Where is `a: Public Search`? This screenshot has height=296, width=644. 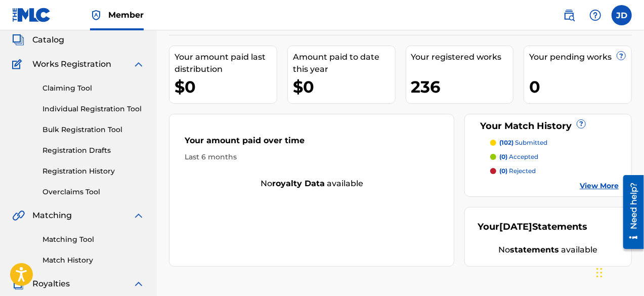 a: Public Search is located at coordinates (569, 15).